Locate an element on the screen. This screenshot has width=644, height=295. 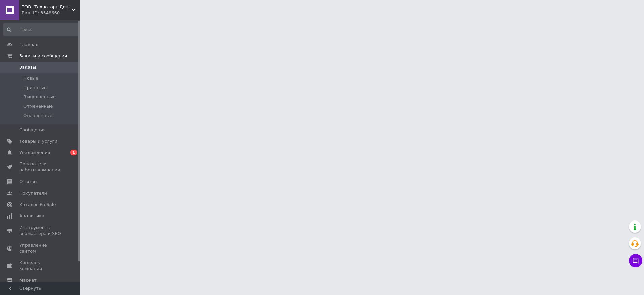
span: Новые is located at coordinates (31, 78).